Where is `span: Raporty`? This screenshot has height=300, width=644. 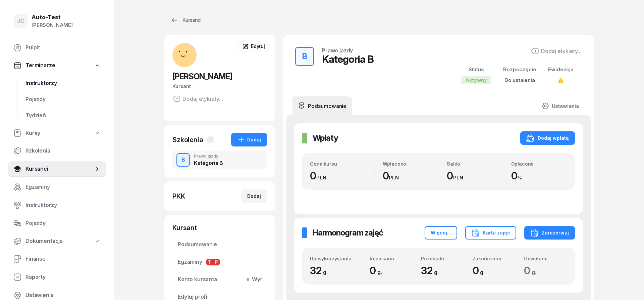 span: Raporty is located at coordinates (63, 277).